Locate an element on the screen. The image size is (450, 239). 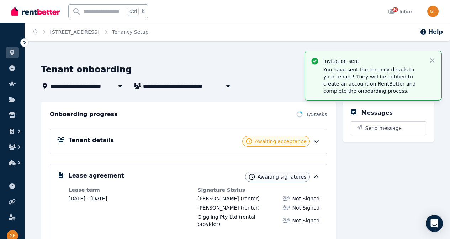
span: k is located at coordinates (143, 11).